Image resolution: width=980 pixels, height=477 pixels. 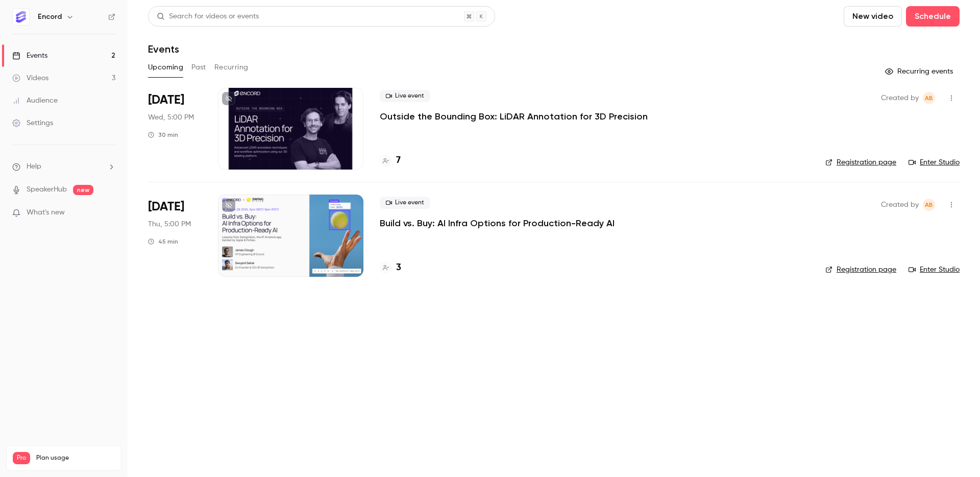 What do you see at coordinates (33, 166) in the screenshot?
I see `span: Help` at bounding box center [33, 166].